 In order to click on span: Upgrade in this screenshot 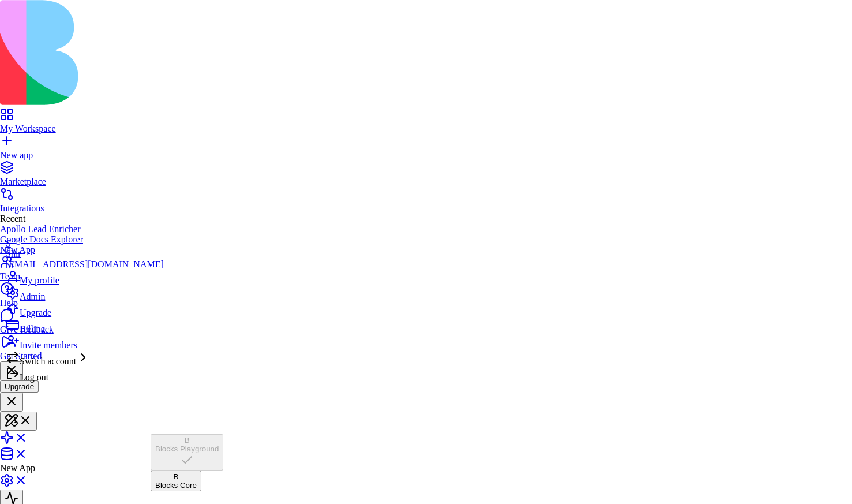, I will do `click(36, 312)`.